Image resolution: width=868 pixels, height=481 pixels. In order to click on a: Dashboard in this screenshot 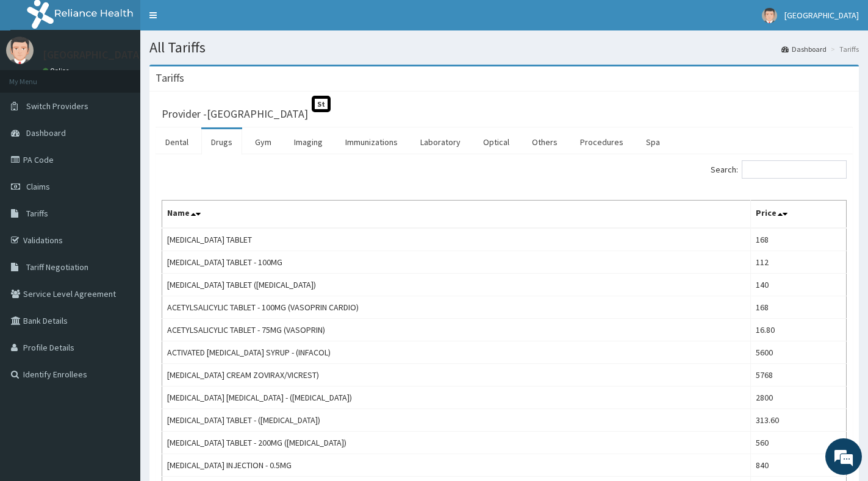, I will do `click(804, 49)`.